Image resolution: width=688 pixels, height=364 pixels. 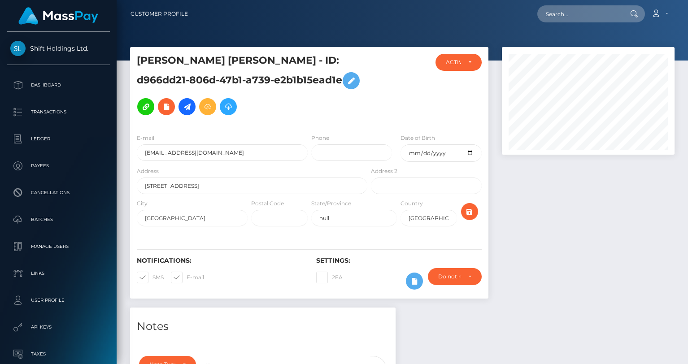 What do you see at coordinates (453, 62) in the screenshot?
I see `div: ACTIVE` at bounding box center [453, 62].